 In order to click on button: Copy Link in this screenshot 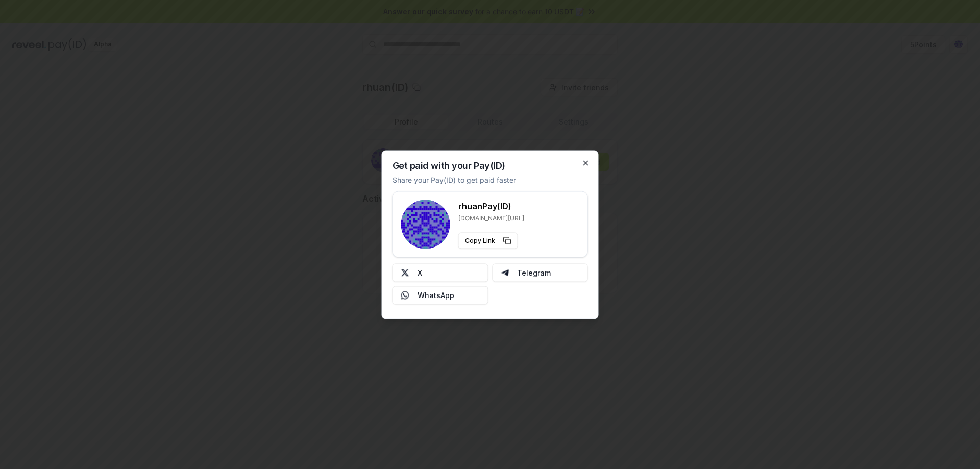, I will do `click(488, 241)`.